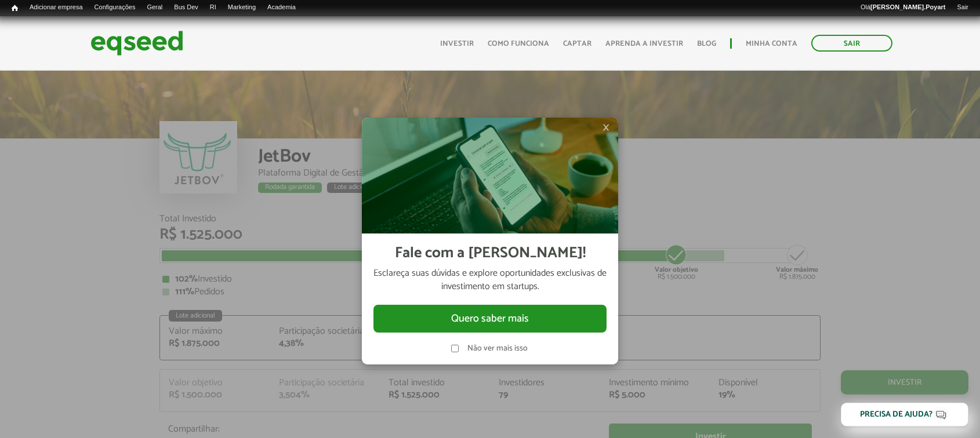 This screenshot has height=438, width=980. I want to click on a: Configurações, so click(115, 7).